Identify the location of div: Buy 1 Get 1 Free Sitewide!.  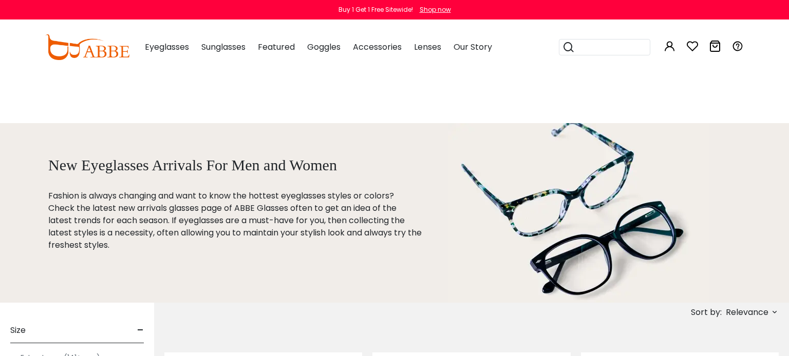
(375, 10).